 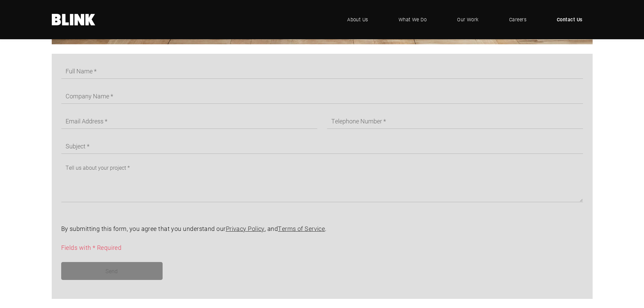 I want to click on span: Careers, so click(x=518, y=20).